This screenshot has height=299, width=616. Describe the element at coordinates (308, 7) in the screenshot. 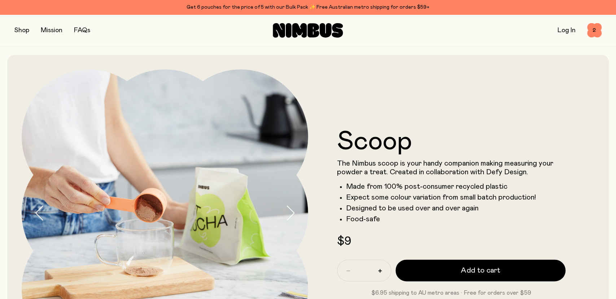

I see `div: Get 6 pouches for the price of 5 with our Bulk Pack ✨ Free Australian metro shipping for orders $59+` at that location.